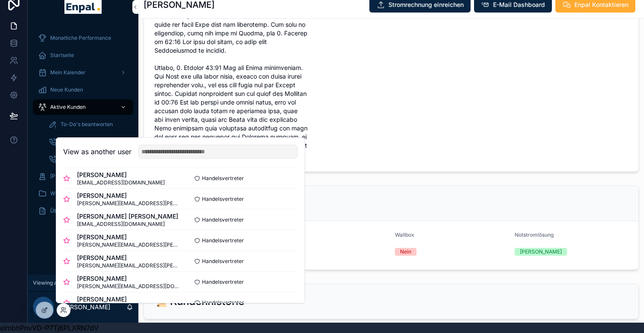 This screenshot has height=333, width=644. What do you see at coordinates (83, 127) in the screenshot?
I see `div: scrollable content` at bounding box center [83, 127].